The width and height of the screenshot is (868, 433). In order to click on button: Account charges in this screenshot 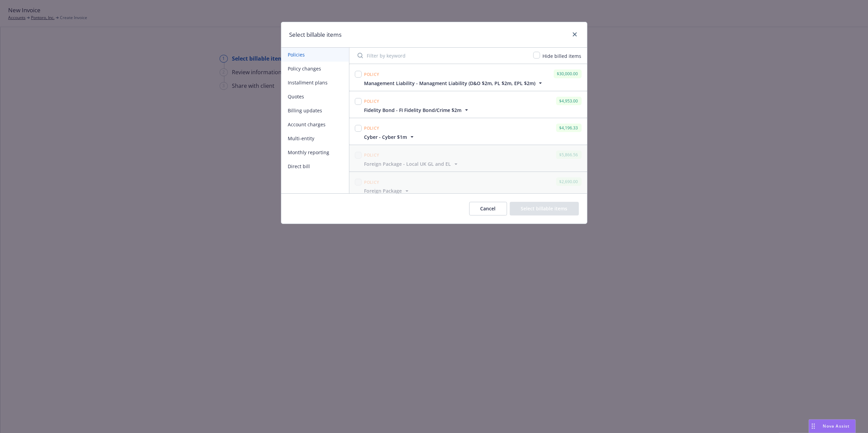, I will do `click(315, 124)`.